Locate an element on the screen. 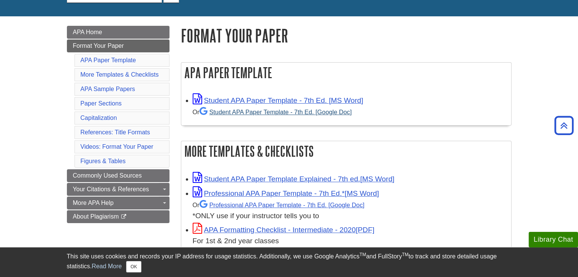 Image resolution: width=578 pixels, height=277 pixels. div: *ONLY use if your instructor tells you to is located at coordinates (350, 211).